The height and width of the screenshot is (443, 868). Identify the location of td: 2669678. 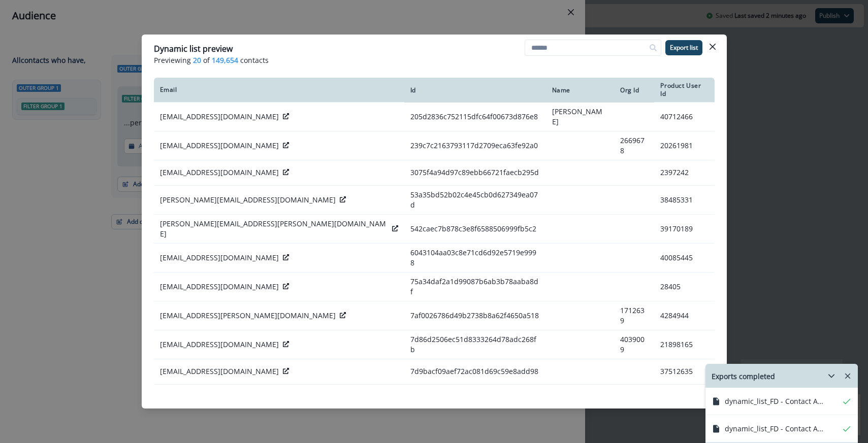
(634, 145).